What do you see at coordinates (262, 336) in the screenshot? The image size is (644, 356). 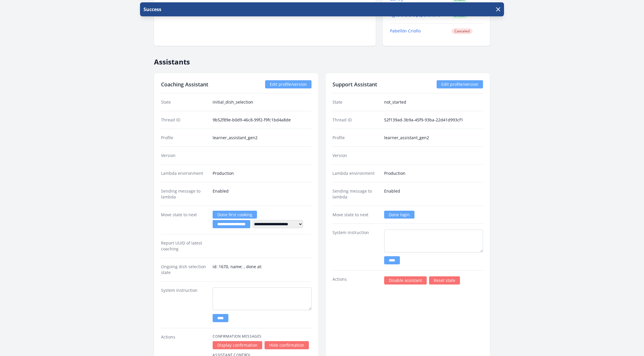 I see `h4: Confirmation Messages` at bounding box center [262, 336].